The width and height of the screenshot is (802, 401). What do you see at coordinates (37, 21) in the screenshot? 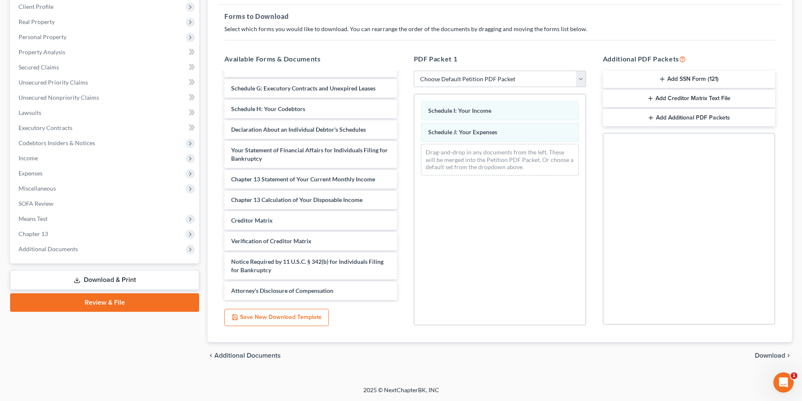
I see `span: Real Property` at bounding box center [37, 21].